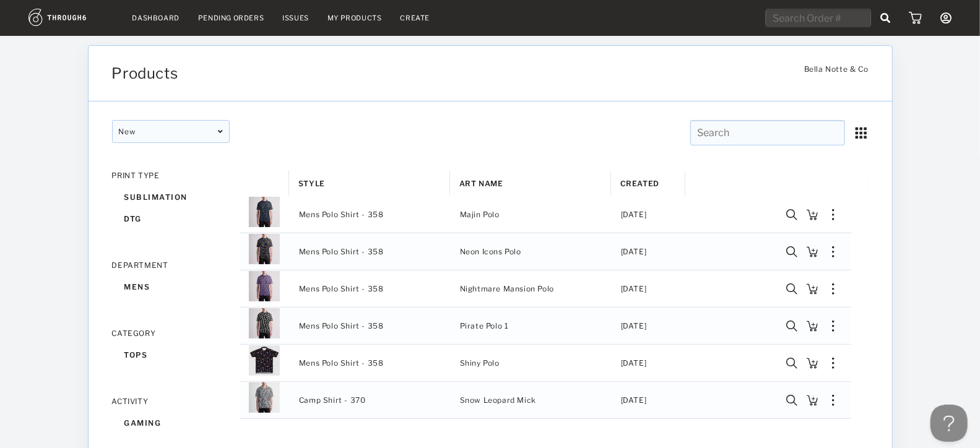  Describe the element at coordinates (265, 397) in the screenshot. I see `img: 19472_Thumb_6300da0e55a14aa79c74d7de0f79d5bf-9472-.png` at that location.